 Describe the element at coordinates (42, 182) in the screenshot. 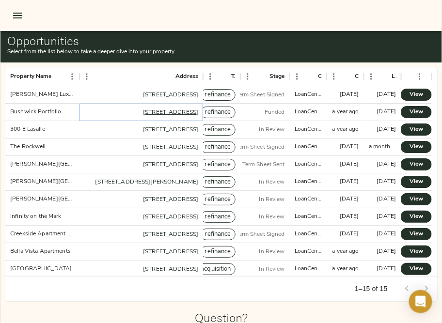

I see `div: Bolden Cove Apartment` at that location.